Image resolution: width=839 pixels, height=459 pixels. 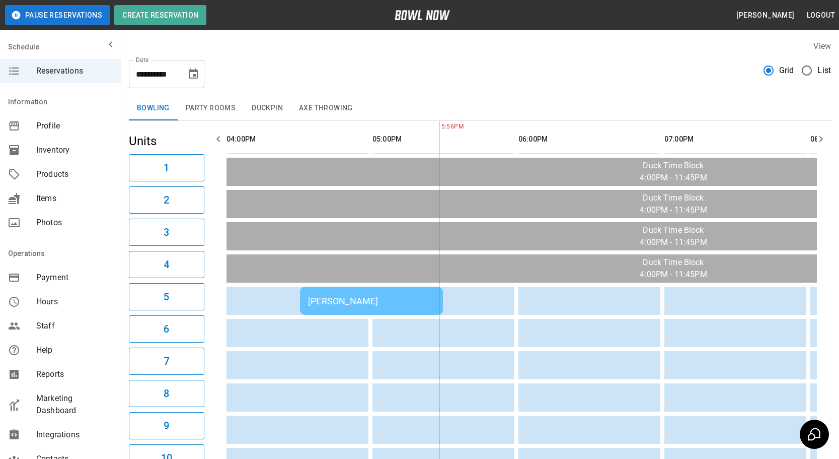 What do you see at coordinates (167, 297) in the screenshot?
I see `button: 5` at bounding box center [167, 297].